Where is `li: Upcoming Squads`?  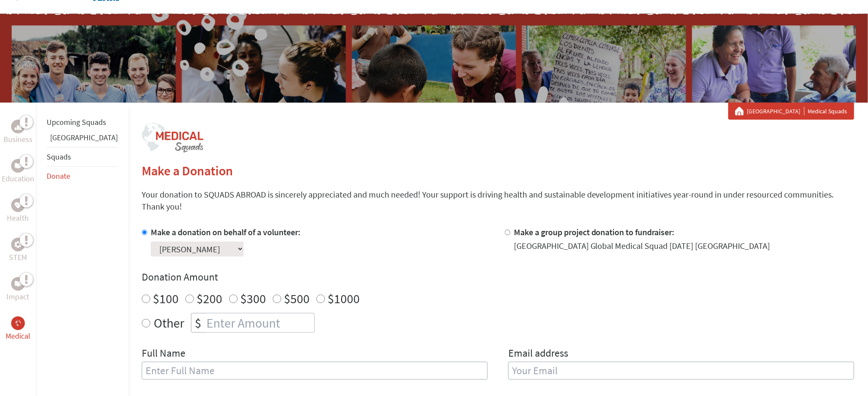 li: Upcoming Squads is located at coordinates (82, 122).